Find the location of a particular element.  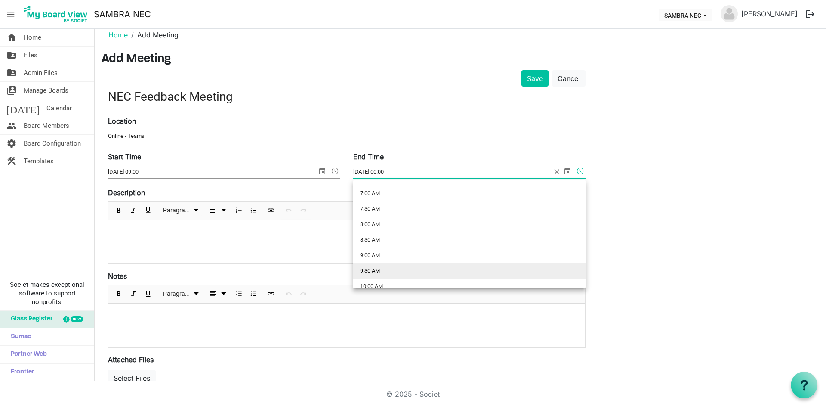

li: 8:00 AM is located at coordinates (470, 224).